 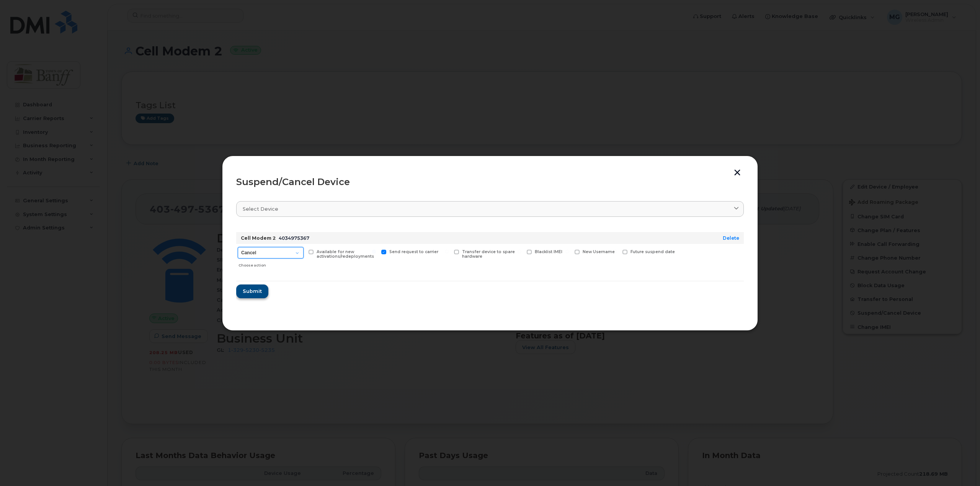 I want to click on span: New Username, so click(x=598, y=251).